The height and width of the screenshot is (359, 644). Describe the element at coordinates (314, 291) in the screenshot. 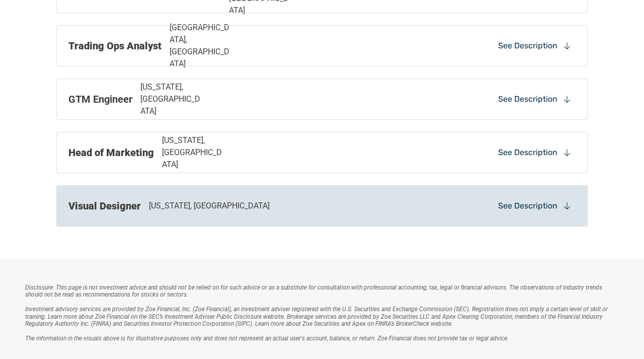

I see `em: Disclosure: This page is not investment advice and should not be relied on for such advice or as ...` at that location.